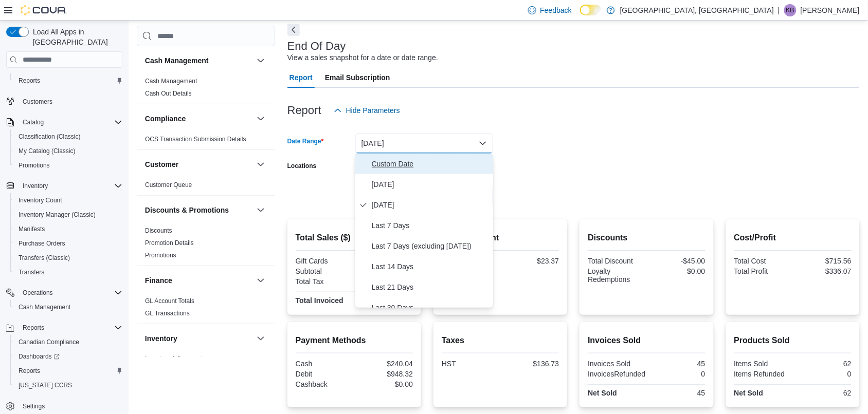 This screenshot has height=414, width=868. What do you see at coordinates (500, 341) in the screenshot?
I see `h2: Taxes` at bounding box center [500, 341].